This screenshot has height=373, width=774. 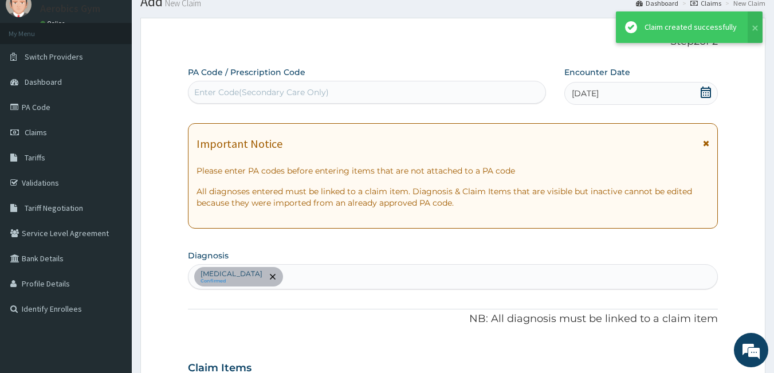 I want to click on label: Diagnosis, so click(x=208, y=255).